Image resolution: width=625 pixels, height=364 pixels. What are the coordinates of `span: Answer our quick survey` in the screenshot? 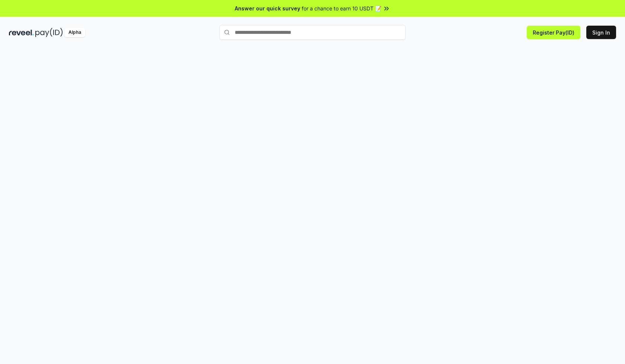 It's located at (268, 8).